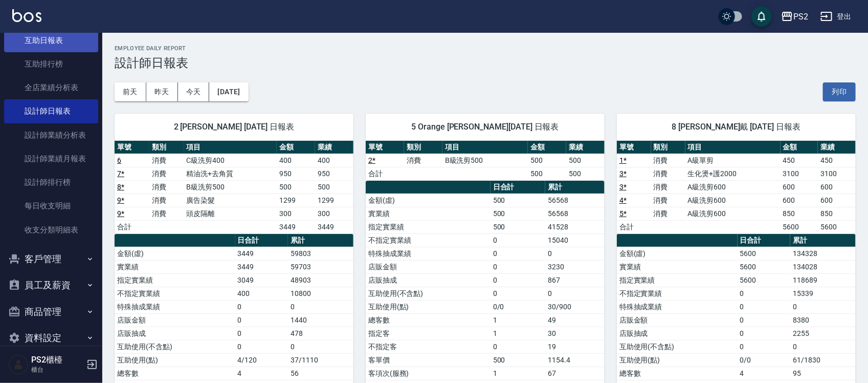 Image resolution: width=868 pixels, height=383 pixels. I want to click on td: 廣告染髮, so click(231, 200).